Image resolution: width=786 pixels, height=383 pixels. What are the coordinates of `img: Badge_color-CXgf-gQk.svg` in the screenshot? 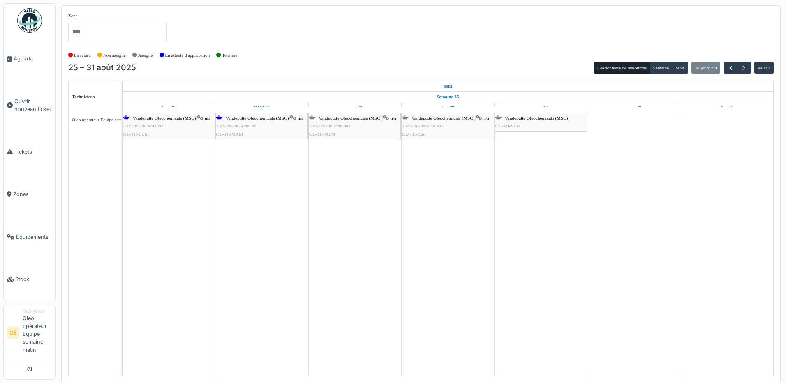 It's located at (30, 21).